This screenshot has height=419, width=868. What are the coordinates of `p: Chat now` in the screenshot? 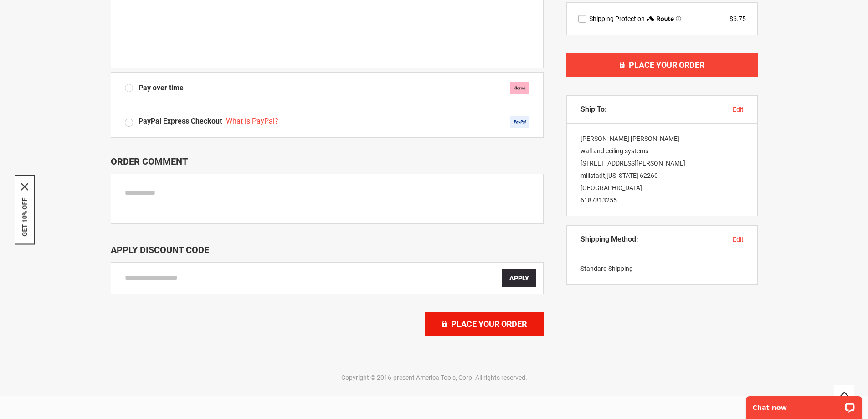 It's located at (58, 17).